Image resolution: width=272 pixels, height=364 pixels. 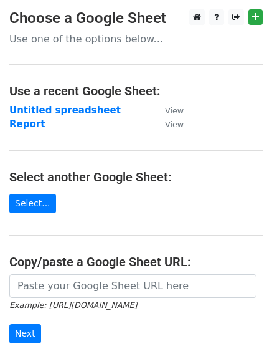 What do you see at coordinates (27, 124) in the screenshot?
I see `a: Report` at bounding box center [27, 124].